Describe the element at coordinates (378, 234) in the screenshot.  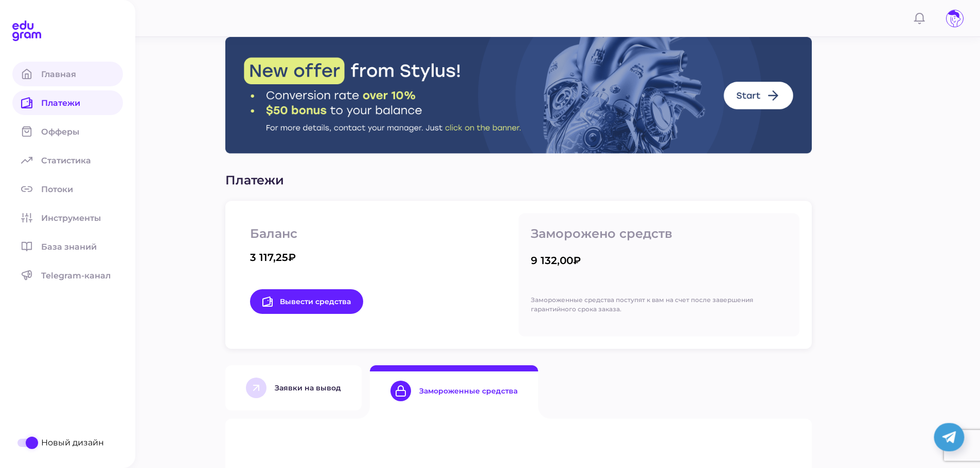
I see `p: Баланс` at that location.